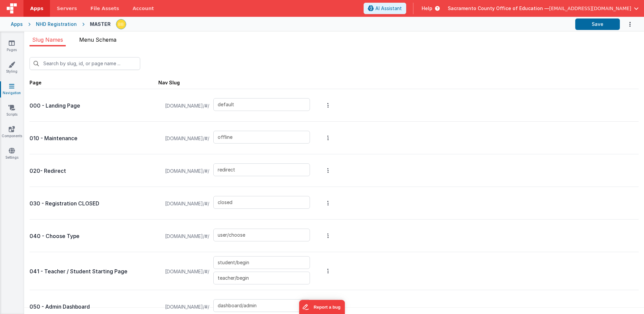 This screenshot has height=314, width=644. Describe the element at coordinates (94, 171) in the screenshot. I see `p: 020- Redirect` at that location.